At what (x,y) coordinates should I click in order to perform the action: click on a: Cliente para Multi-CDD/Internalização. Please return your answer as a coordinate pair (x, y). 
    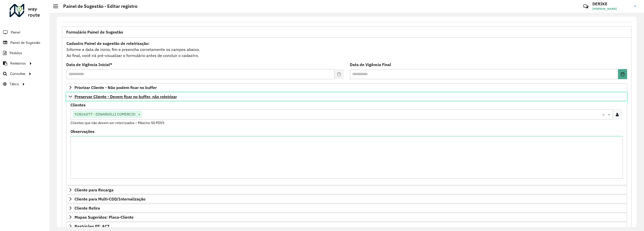
    Looking at the image, I should click on (347, 199).